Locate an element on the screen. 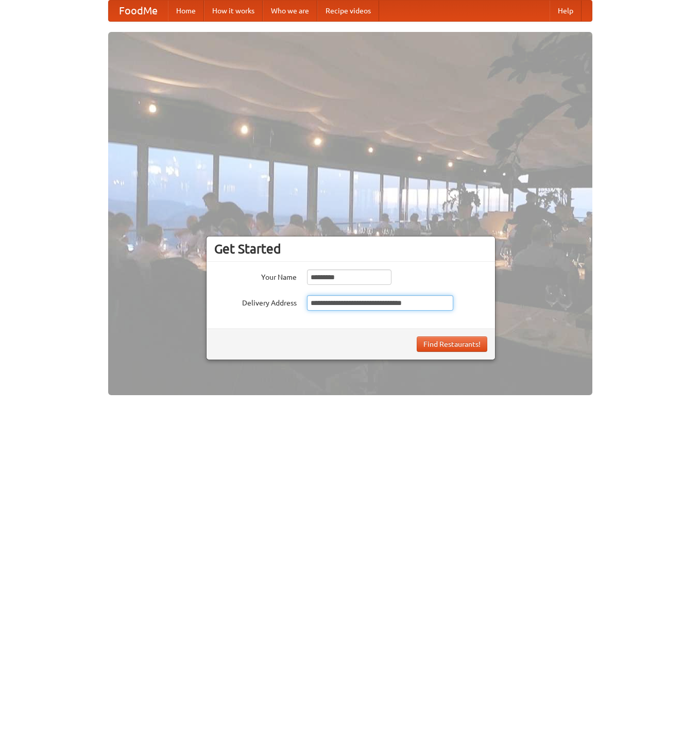  a: Who we are is located at coordinates (290, 11).